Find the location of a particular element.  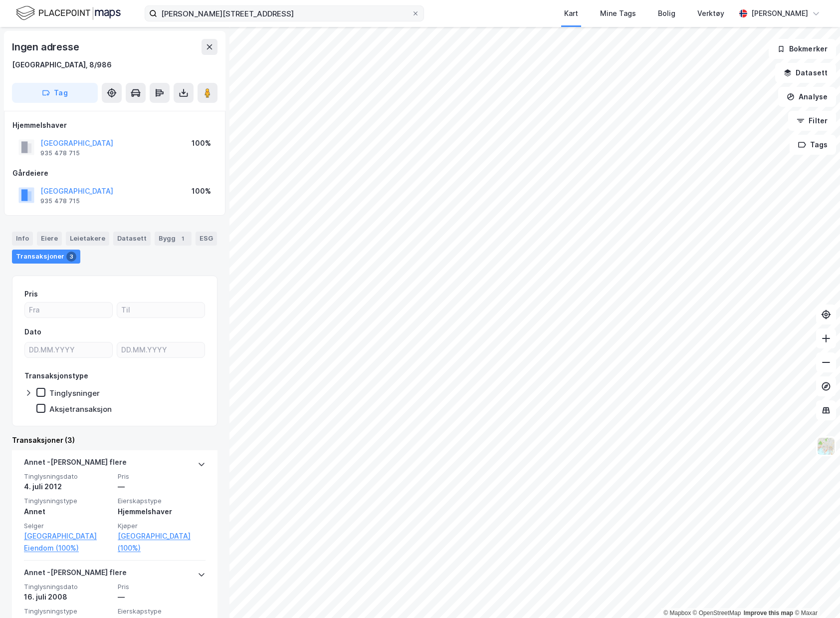

div: Datasett is located at coordinates (132, 238).